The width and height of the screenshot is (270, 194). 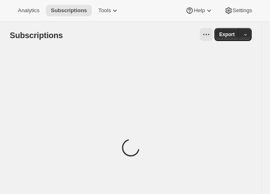 I want to click on button: View actions for Subscriptions, so click(x=206, y=34).